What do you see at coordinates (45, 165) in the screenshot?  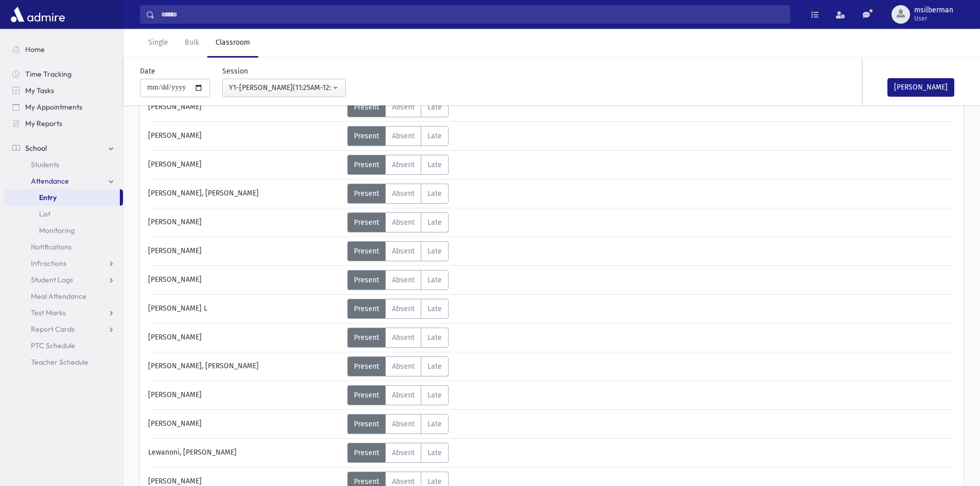 I see `span: Students` at bounding box center [45, 165].